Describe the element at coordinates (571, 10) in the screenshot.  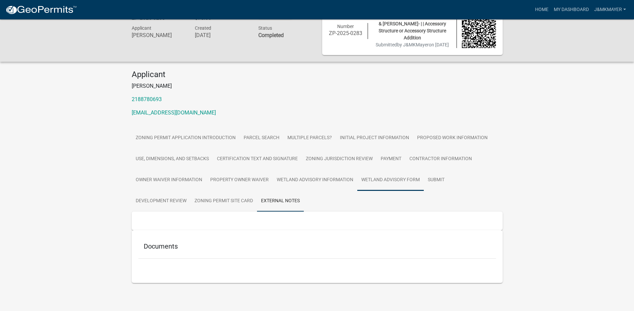
I see `a: My Dashboard` at that location.